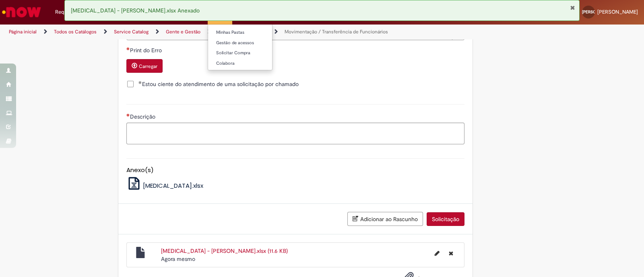 The width and height of the screenshot is (644, 277). What do you see at coordinates (252, 63) in the screenshot?
I see `a: Colabora` at bounding box center [252, 63].